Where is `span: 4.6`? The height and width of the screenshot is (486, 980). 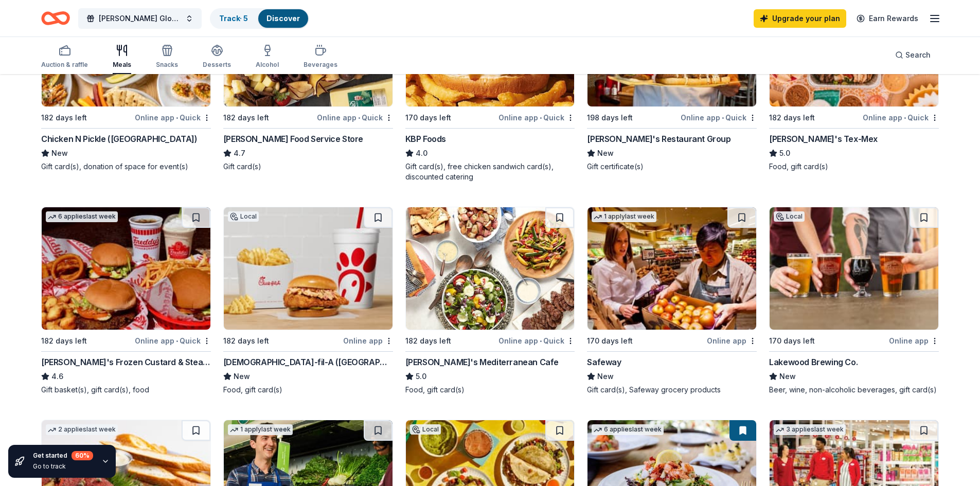 span: 4.6 is located at coordinates (57, 376).